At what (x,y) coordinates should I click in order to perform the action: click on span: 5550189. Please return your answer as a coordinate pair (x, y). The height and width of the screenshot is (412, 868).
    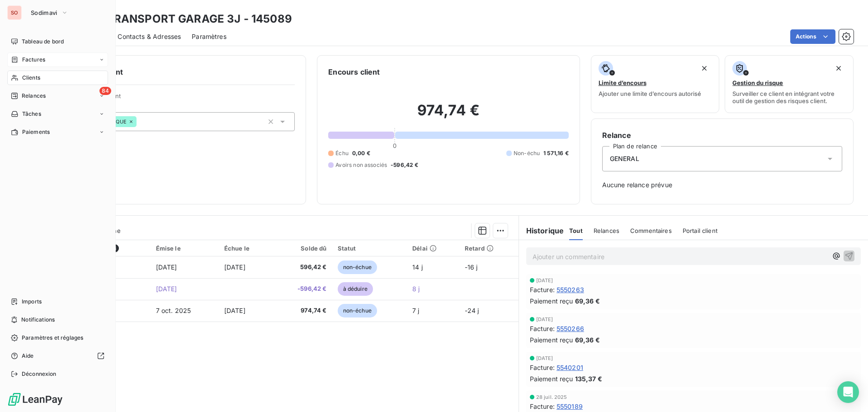
    Looking at the image, I should click on (570, 406).